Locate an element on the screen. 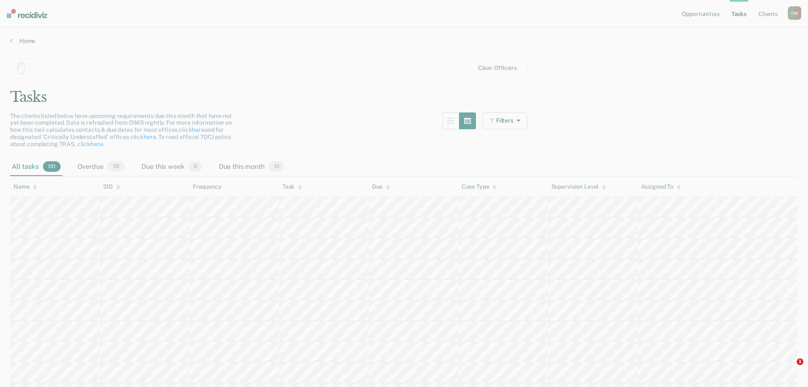  div: Due this month10 is located at coordinates (251, 167).